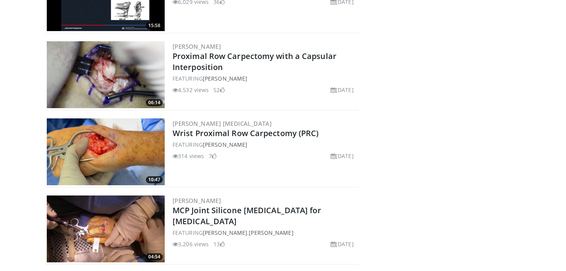 This screenshot has width=566, height=271. I want to click on img: ae4b5f43-3999-4a07-a3ae-20b8a3e0a8ec.300x170_q85_crop-smart_upscale.jpg, so click(106, 229).